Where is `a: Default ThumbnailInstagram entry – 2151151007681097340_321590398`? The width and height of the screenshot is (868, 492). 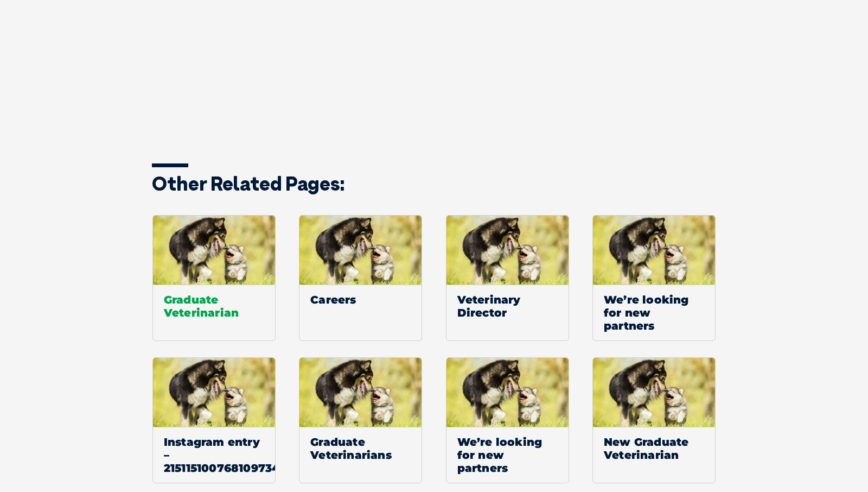 a: Default ThumbnailInstagram entry – 2151151007681097340_321590398 is located at coordinates (214, 420).